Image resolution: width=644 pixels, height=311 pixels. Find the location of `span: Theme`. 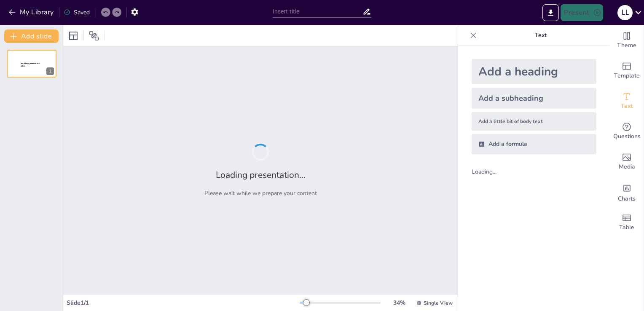

span: Theme is located at coordinates (627, 45).